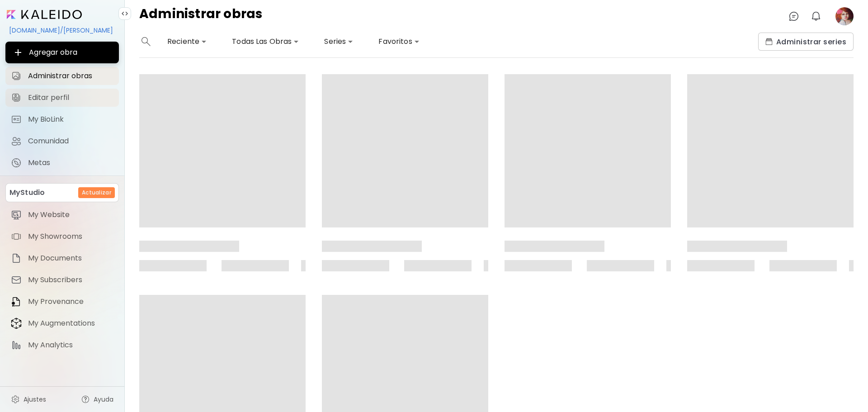  Describe the element at coordinates (794, 16) in the screenshot. I see `img: chatIcon` at that location.